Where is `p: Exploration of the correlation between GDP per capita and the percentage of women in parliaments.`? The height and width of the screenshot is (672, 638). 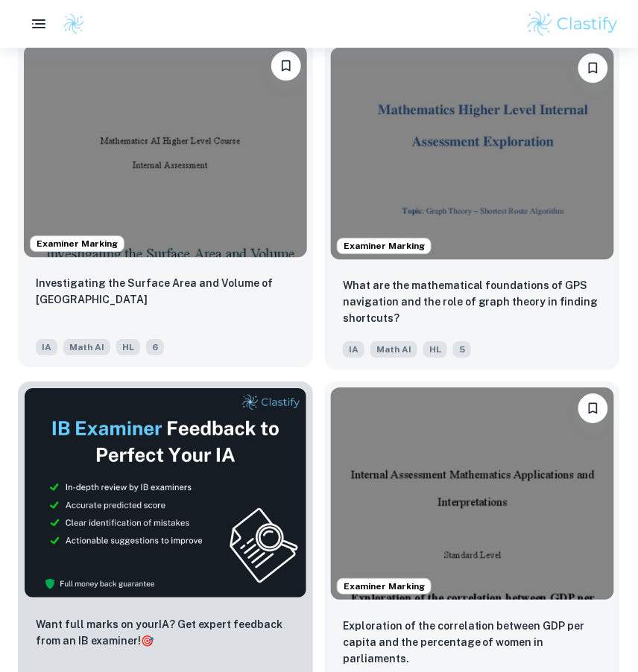 p: Exploration of the correlation between GDP per capita and the percentage of women in parliaments. is located at coordinates (472, 642).